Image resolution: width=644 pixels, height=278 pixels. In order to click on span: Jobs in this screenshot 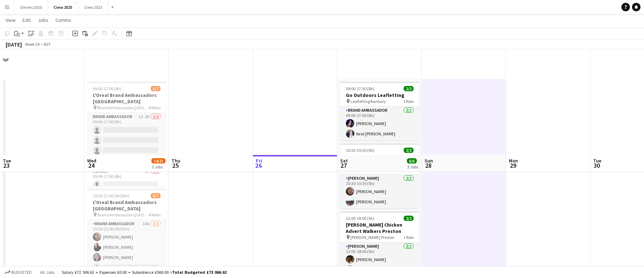, I will do `click(43, 20)`.